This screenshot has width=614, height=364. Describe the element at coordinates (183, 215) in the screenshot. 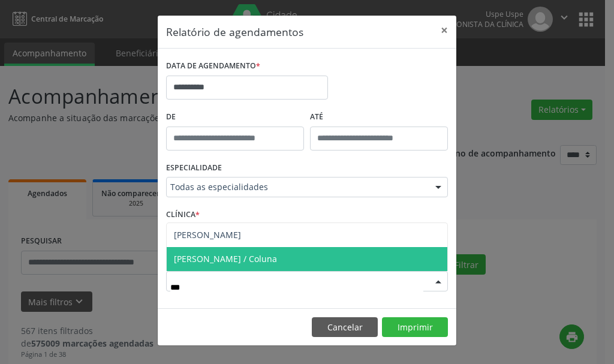

I see `label: CLÍNICA` at that location.